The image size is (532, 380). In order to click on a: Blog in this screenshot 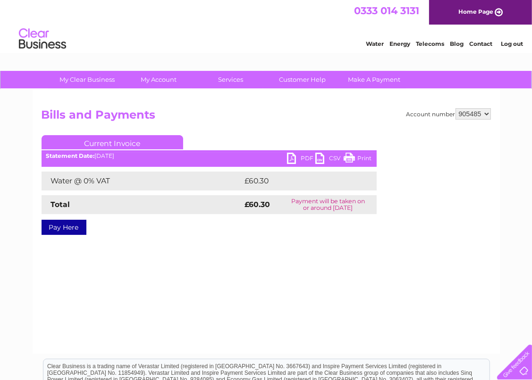, I will do `click(457, 43)`.